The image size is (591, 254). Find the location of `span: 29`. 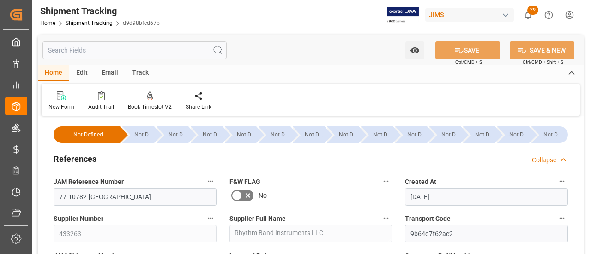

span: 29 is located at coordinates (532, 10).